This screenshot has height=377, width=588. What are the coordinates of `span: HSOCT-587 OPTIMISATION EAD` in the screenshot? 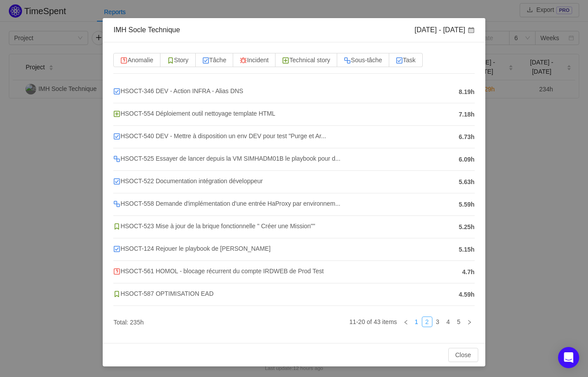 It's located at (163, 293).